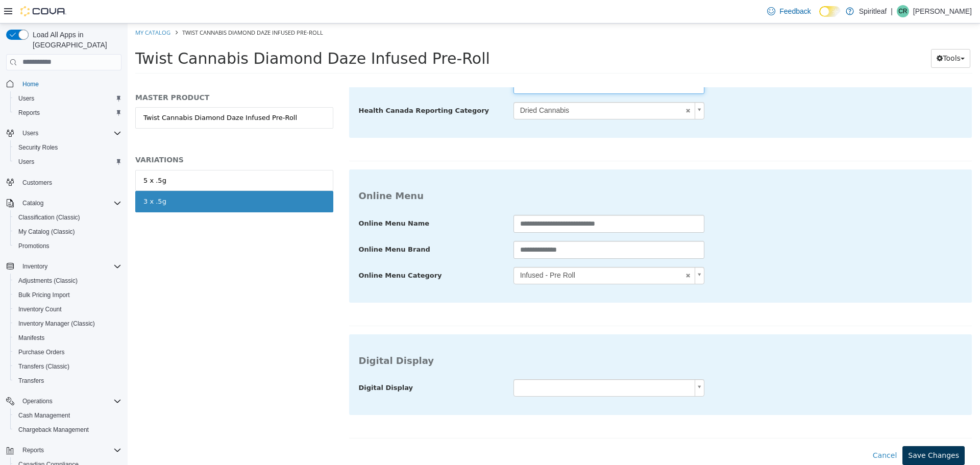 The height and width of the screenshot is (465, 980). Describe the element at coordinates (789, 11) in the screenshot. I see `a: Feedback` at that location.